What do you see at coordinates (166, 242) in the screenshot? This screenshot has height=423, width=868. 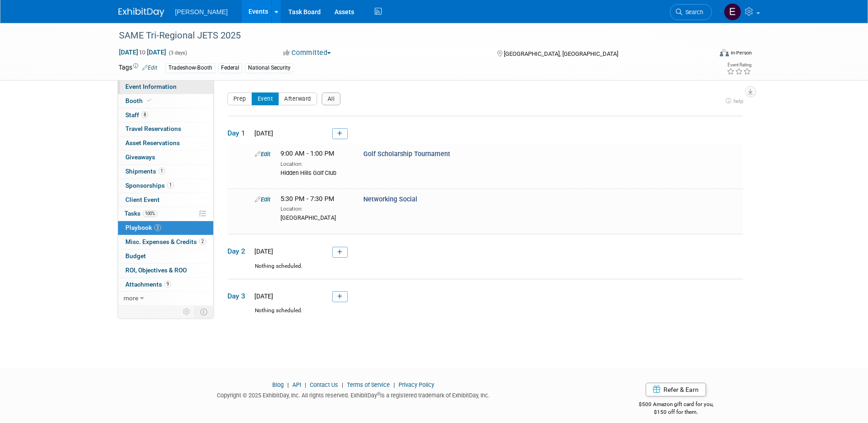 I see `span: Misc. Expenses & Credits` at bounding box center [166, 242].